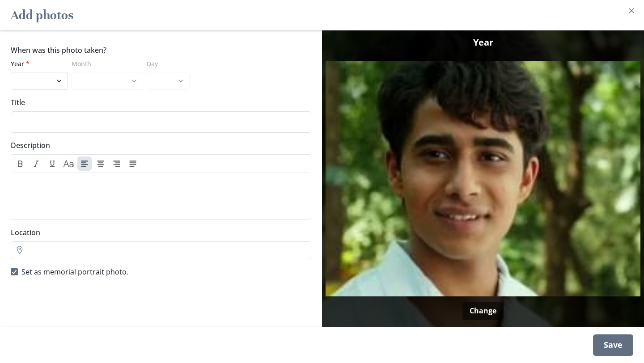 This screenshot has height=363, width=644. What do you see at coordinates (166, 63) in the screenshot?
I see `label: Day` at bounding box center [166, 63].